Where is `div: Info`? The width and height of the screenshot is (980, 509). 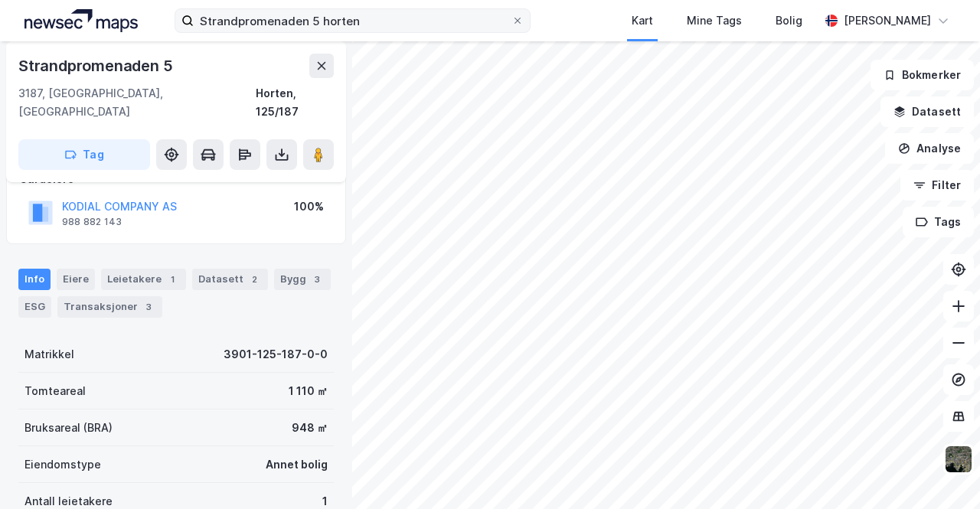 div: Info is located at coordinates (35, 279).